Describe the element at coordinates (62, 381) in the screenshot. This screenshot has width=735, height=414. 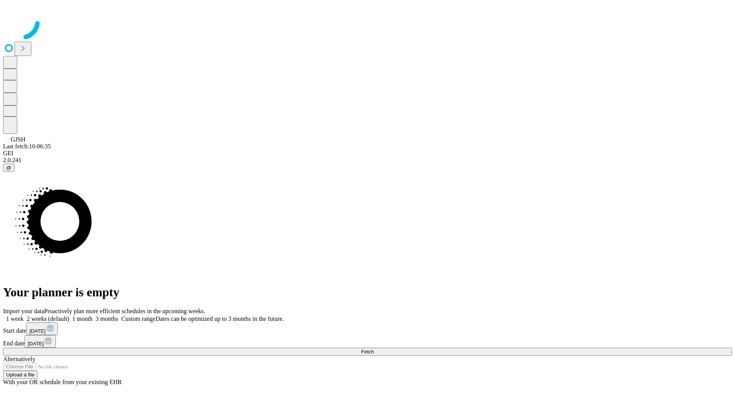
I see `span: With your OR schedule from your existing EHR` at that location.